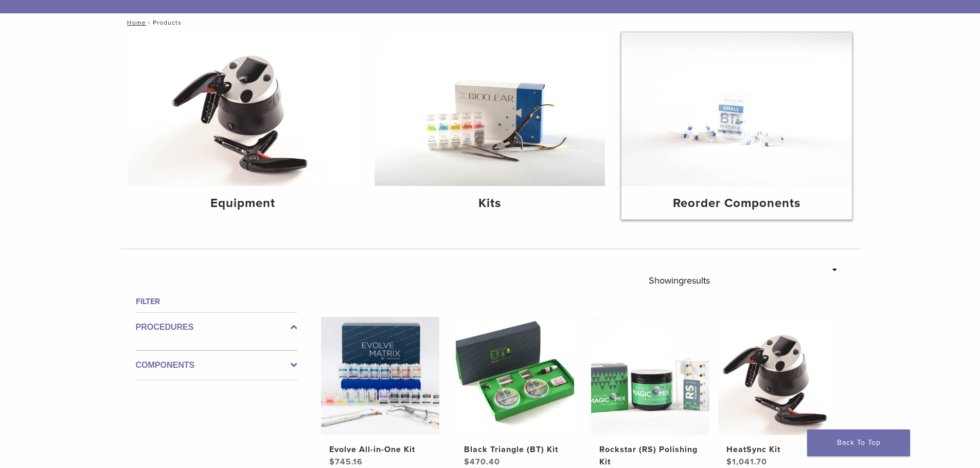  Describe the element at coordinates (777, 376) in the screenshot. I see `img: HeatSync Kit` at that location.